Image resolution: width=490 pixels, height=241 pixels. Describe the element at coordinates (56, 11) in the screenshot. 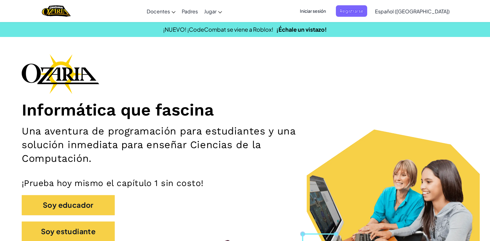

I see `a: Ozaria by CodeCombat logo` at that location.